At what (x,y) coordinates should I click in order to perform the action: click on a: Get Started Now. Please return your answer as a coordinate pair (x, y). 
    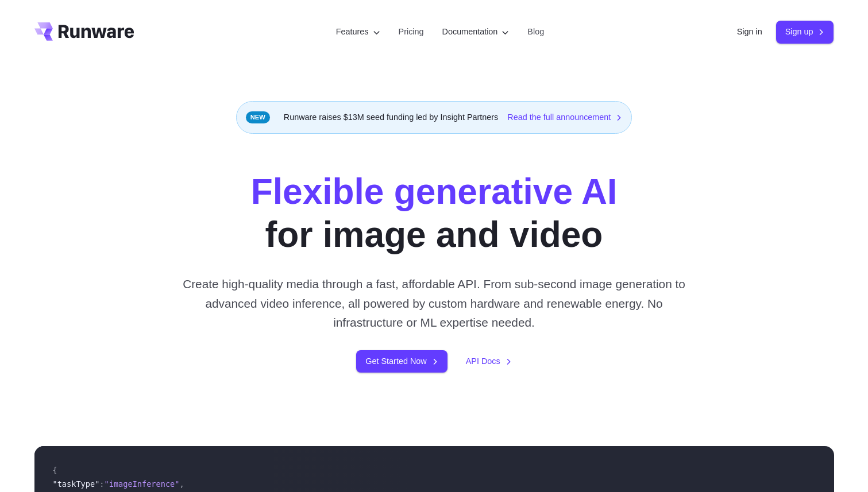
    Looking at the image, I should click on (402, 361).